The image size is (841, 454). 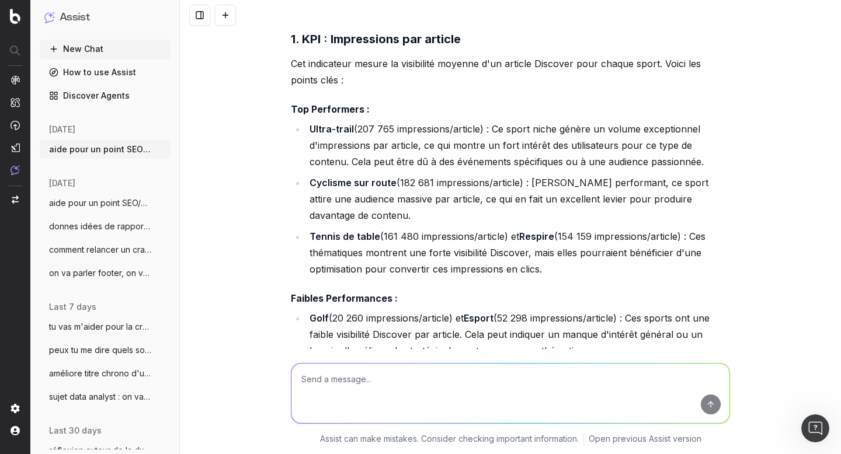 What do you see at coordinates (105, 227) in the screenshot?
I see `button: donnes idées de rapport pour optimiser l` at bounding box center [105, 227].